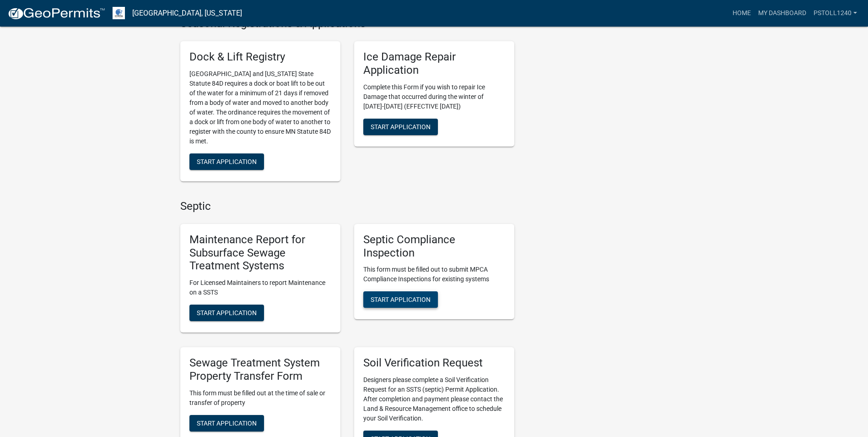  I want to click on a: Home, so click(742, 13).